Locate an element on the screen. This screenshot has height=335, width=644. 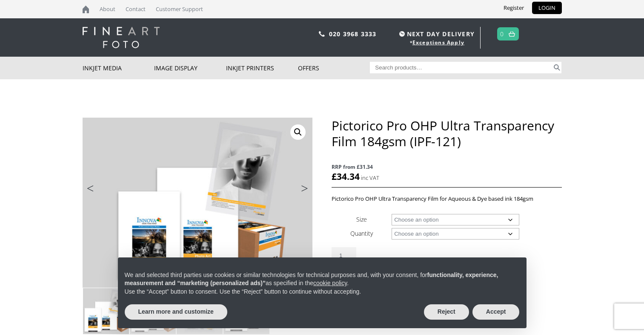
bdi: 34.34 is located at coordinates (346, 176).